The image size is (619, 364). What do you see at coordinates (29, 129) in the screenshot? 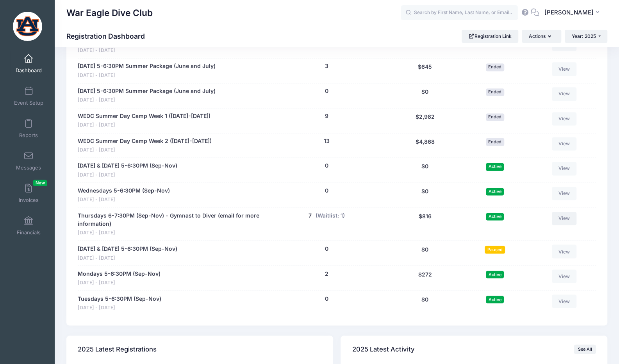
I see `a: Reports` at bounding box center [29, 129].